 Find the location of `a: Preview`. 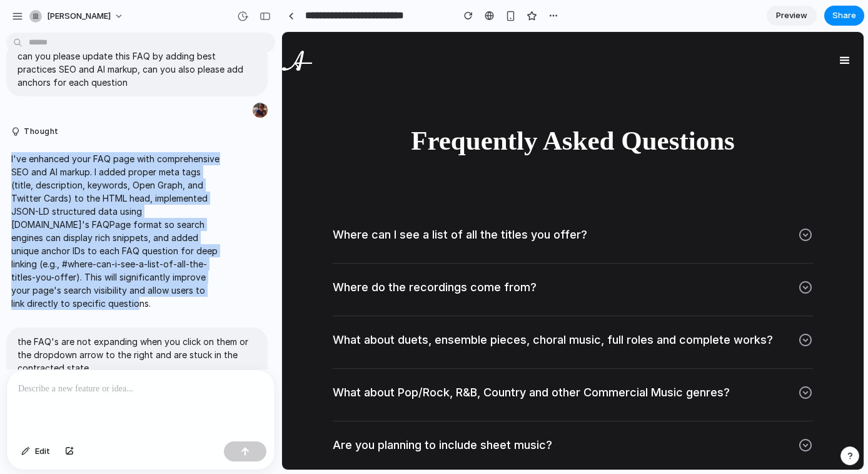

a: Preview is located at coordinates (792, 16).